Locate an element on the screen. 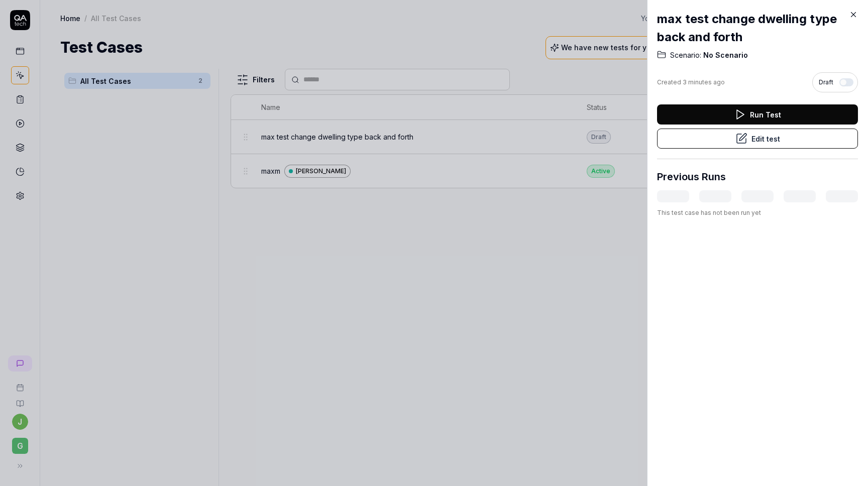  a: Edit test is located at coordinates (757, 138).